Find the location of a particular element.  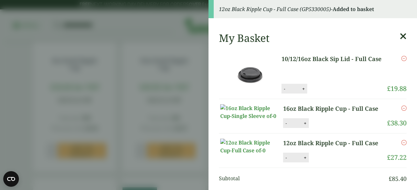

strong: Added to basket is located at coordinates (353, 9).